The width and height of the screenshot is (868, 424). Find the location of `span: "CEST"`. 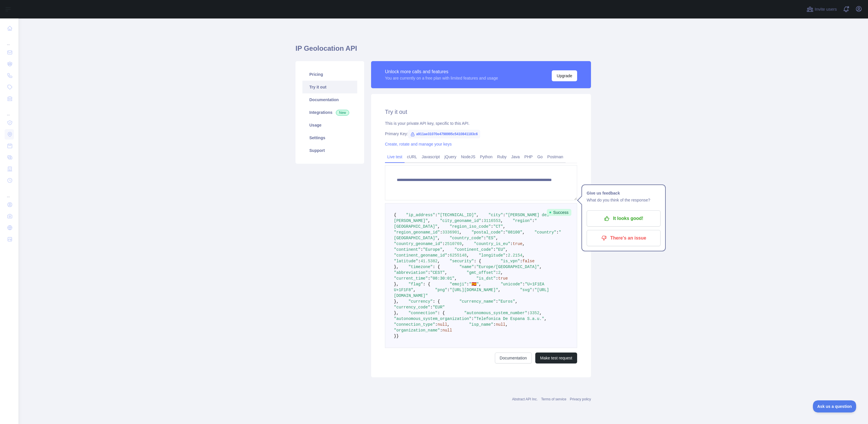

span: "CEST" is located at coordinates (437, 273).